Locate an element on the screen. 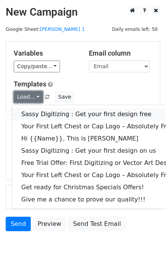 This screenshot has height=267, width=166. a: Send Test Email is located at coordinates (97, 224).